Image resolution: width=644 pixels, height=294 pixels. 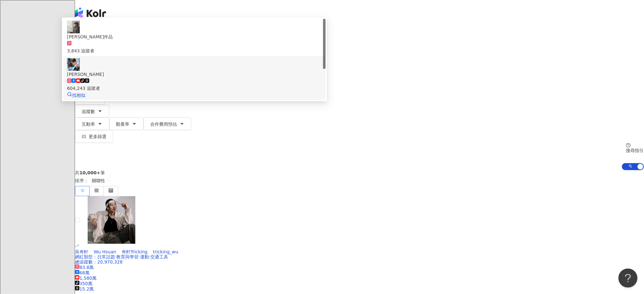 What do you see at coordinates (101, 181) in the screenshot?
I see `span: 關聯性` at bounding box center [101, 181].